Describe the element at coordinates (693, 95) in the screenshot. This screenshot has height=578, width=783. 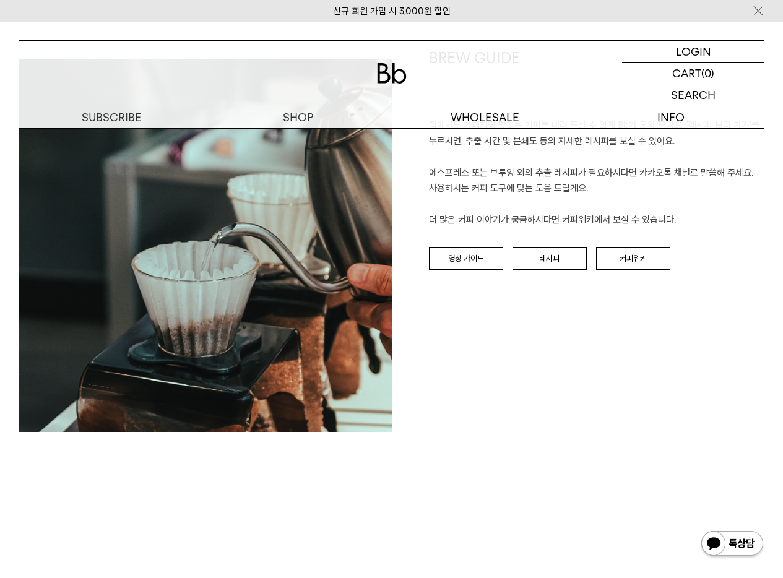
I see `p: SEARCH` at that location.